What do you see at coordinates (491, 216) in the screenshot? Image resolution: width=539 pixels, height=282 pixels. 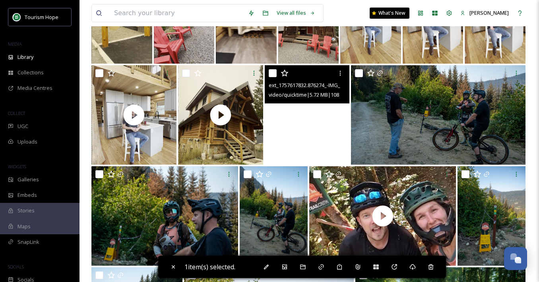 I see `img: ext_1757017054.722396_-HOP_8188.jpg` at bounding box center [491, 216].